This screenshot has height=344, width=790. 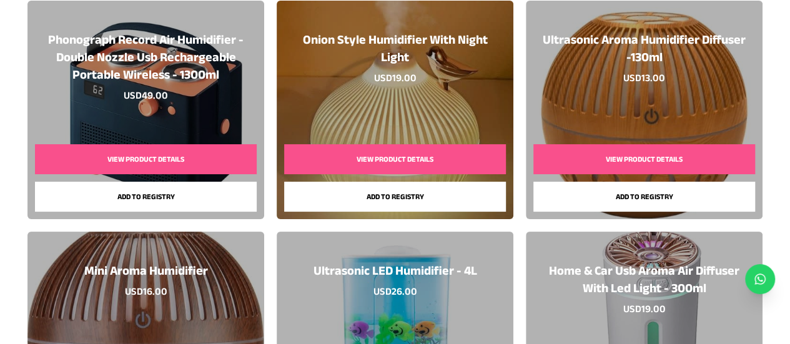 What do you see at coordinates (644, 279) in the screenshot?
I see `h3: Home & Car Usb Aroma Air Diffuser With Led Light - 300ml` at bounding box center [644, 279].